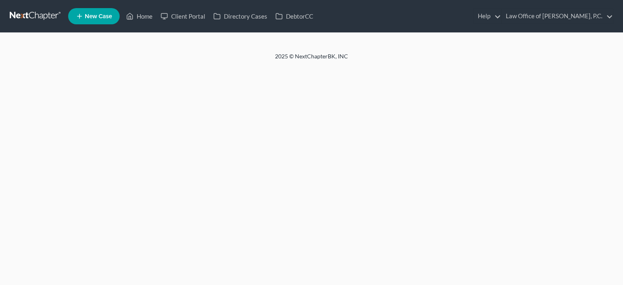 The width and height of the screenshot is (623, 285). Describe the element at coordinates (94, 16) in the screenshot. I see `new-legal-case-button: New Case` at that location.